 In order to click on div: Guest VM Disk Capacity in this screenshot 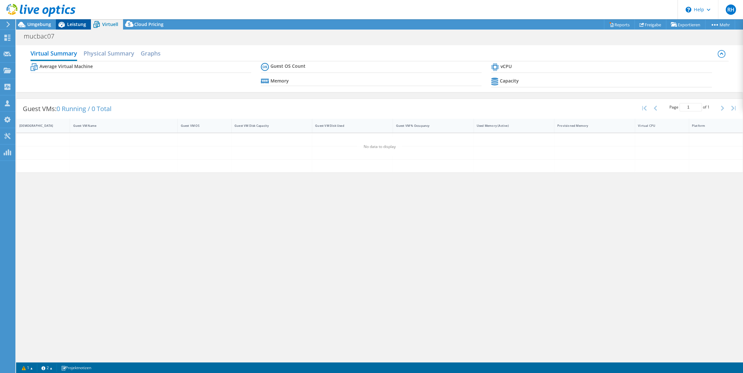, I will do `click(268, 126)`.